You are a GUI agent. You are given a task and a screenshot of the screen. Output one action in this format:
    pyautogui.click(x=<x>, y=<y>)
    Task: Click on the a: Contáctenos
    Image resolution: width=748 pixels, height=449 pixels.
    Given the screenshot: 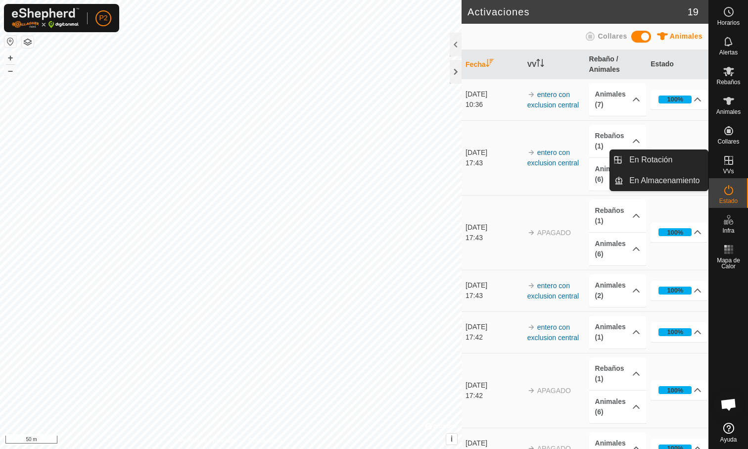 What is the action you would take?
    pyautogui.click(x=265, y=441)
    